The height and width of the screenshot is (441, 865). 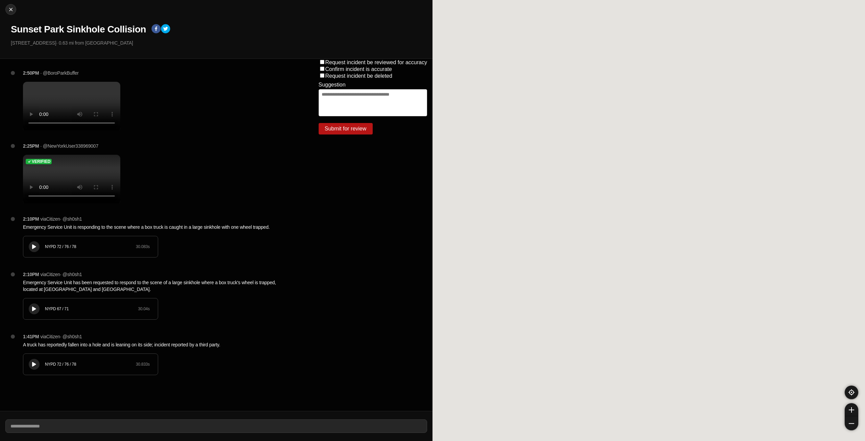 What do you see at coordinates (143, 247) in the screenshot?
I see `div: 30.083 s` at bounding box center [143, 247].